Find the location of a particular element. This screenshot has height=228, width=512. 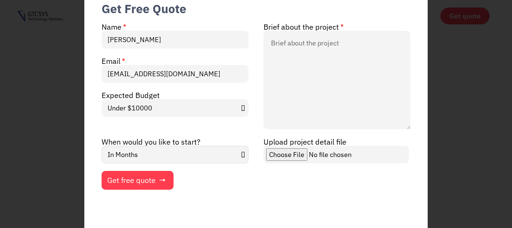

label: Name is located at coordinates (114, 27).